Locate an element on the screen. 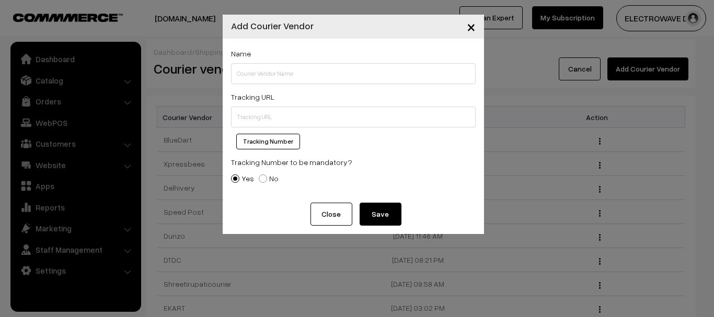 The image size is (714, 317). input: Courier Vendor Name is located at coordinates (353, 74).